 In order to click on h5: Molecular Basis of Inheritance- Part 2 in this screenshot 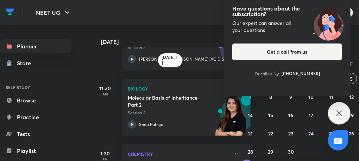, I will do `click(171, 102)`.